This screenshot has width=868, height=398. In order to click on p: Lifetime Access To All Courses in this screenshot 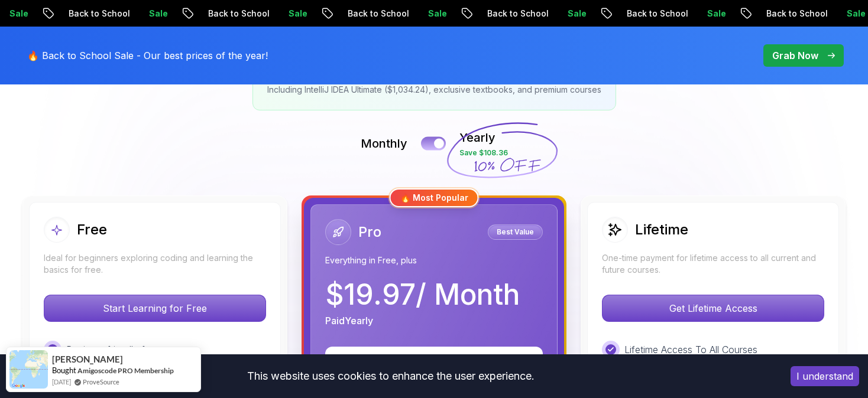, I will do `click(691, 350)`.